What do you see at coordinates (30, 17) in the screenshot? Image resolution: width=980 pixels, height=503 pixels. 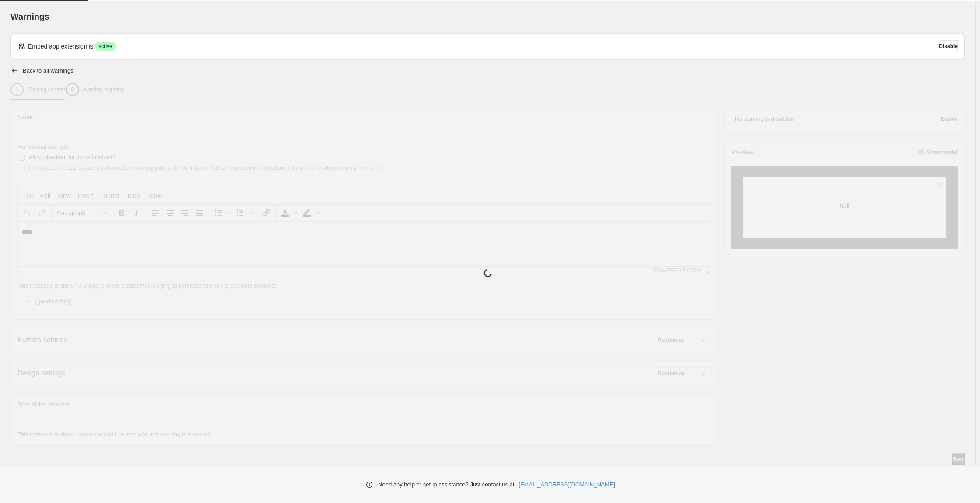 I see `span: Warnings` at bounding box center [30, 17].